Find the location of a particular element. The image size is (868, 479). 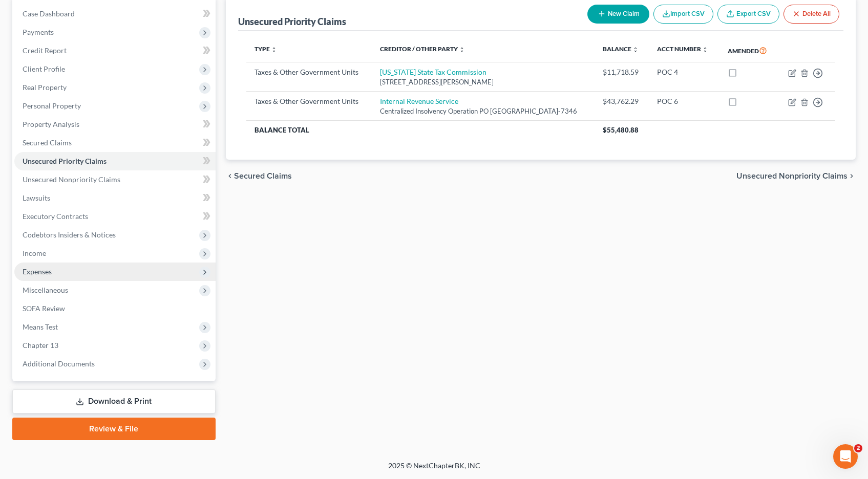

a: Internal Revenue Service is located at coordinates (419, 101).